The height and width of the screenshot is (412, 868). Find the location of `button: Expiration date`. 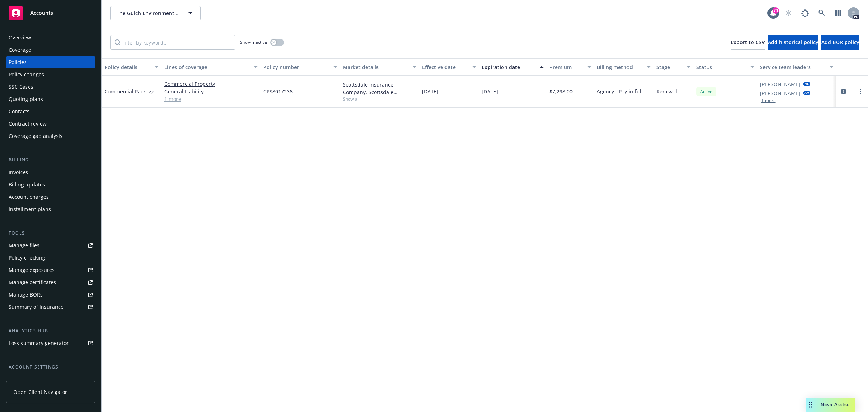

button: Expiration date is located at coordinates (513, 67).